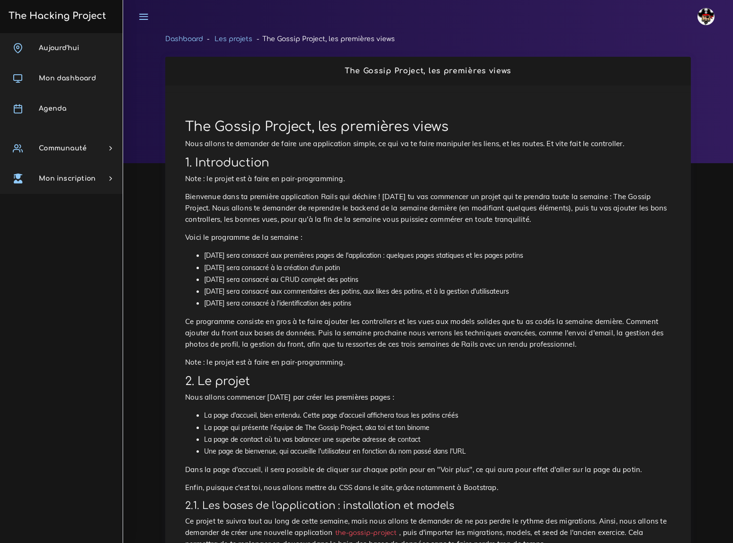 This screenshot has height=543, width=733. What do you see at coordinates (67, 178) in the screenshot?
I see `span: Mon inscription` at bounding box center [67, 178].